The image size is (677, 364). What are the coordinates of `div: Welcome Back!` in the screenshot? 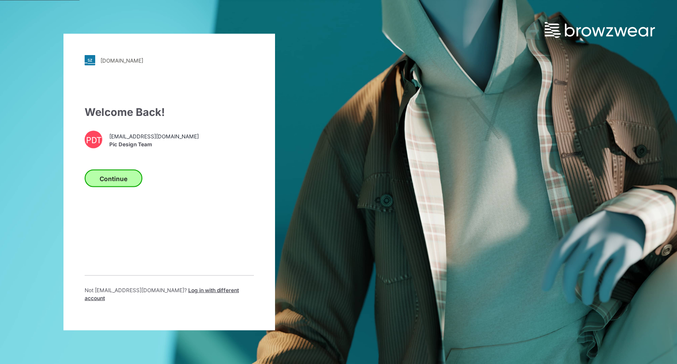 It's located at (169, 112).